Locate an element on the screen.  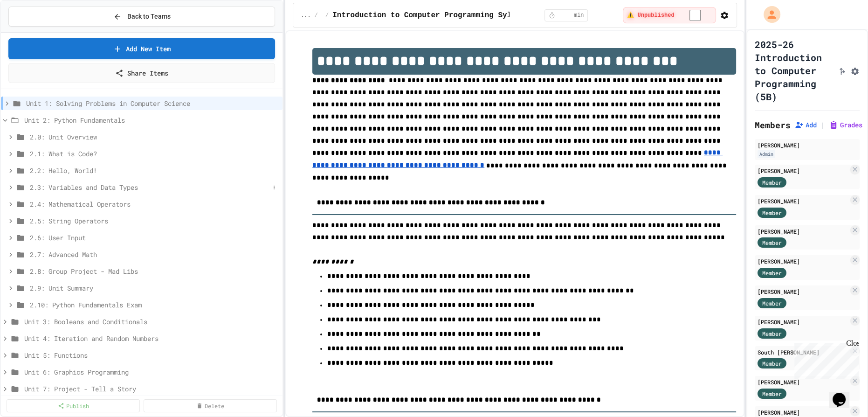
span: 2.10: Python Fundamentals Exam is located at coordinates (154, 304).